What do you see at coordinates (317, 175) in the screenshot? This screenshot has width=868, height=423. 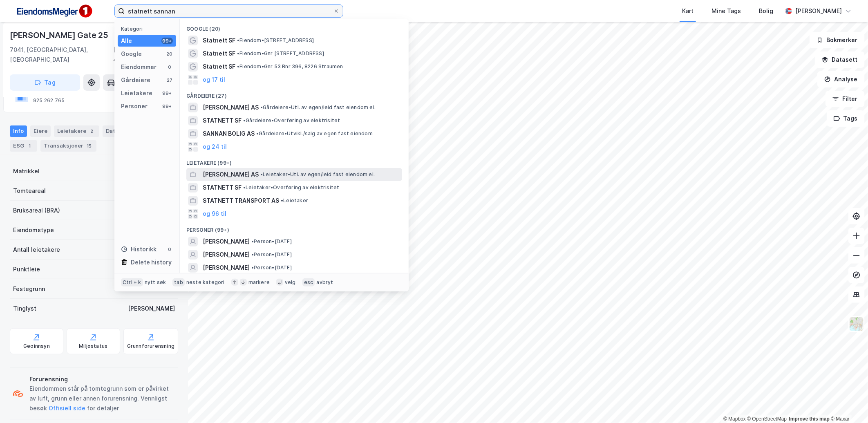 I see `span: Leietaker • Utl. av egen/leid fast eiendom el.` at bounding box center [317, 175].